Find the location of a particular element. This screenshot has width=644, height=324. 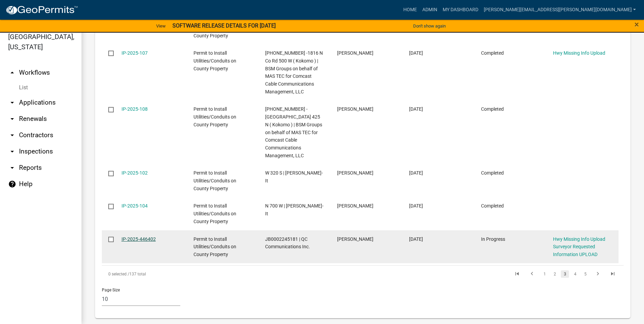

li: page 4 is located at coordinates (575, 274).